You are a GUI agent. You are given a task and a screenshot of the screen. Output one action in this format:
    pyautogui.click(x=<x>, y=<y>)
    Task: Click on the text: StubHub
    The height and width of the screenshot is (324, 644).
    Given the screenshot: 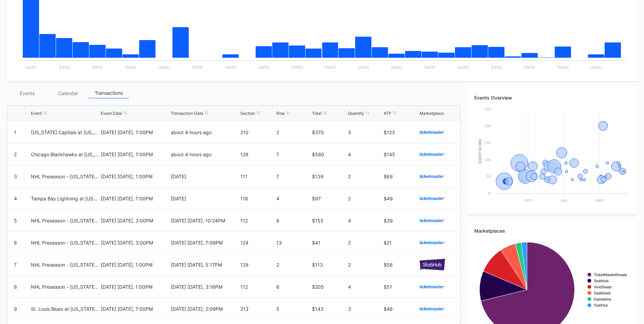 What is the action you would take?
    pyautogui.click(x=601, y=281)
    